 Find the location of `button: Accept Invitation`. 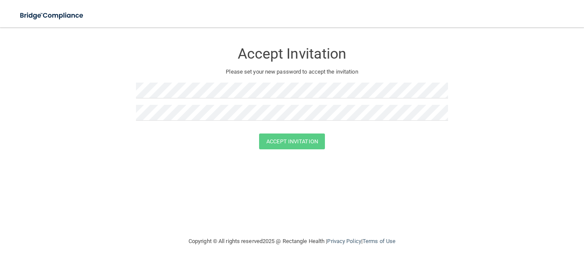

button: Accept Invitation is located at coordinates (292, 141).